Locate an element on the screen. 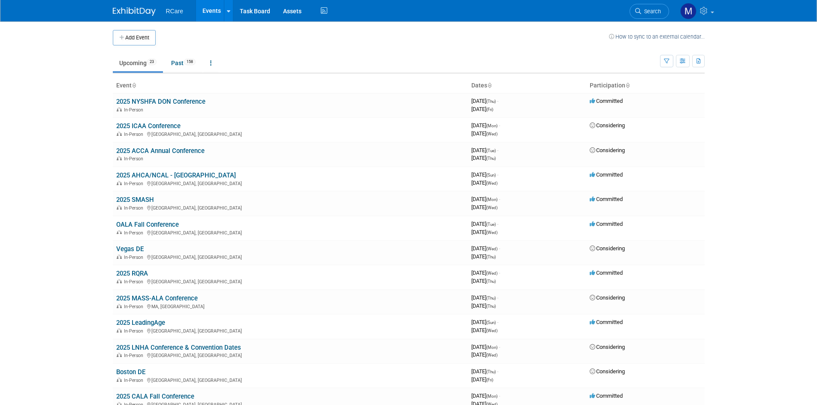 The width and height of the screenshot is (817, 405). a: 2025 SMASH is located at coordinates (135, 200).